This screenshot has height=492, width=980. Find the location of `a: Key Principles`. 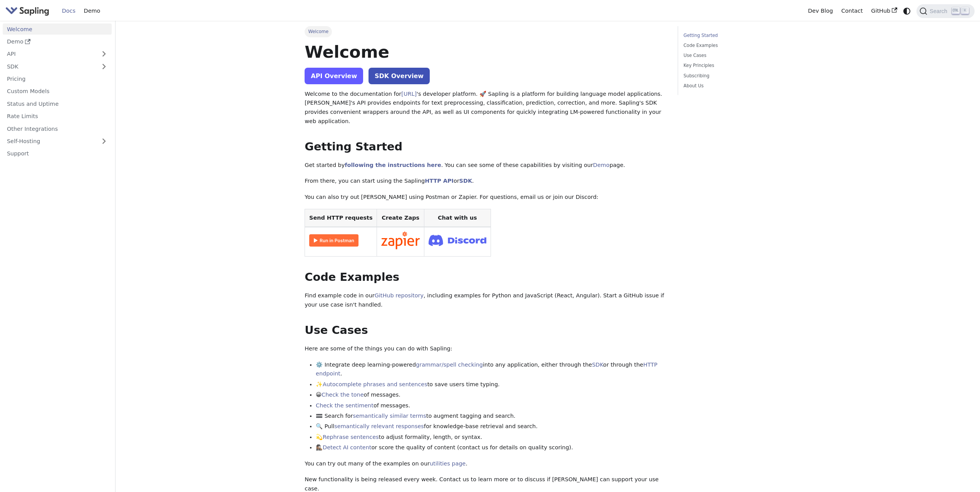

a: Key Principles is located at coordinates (735, 65).